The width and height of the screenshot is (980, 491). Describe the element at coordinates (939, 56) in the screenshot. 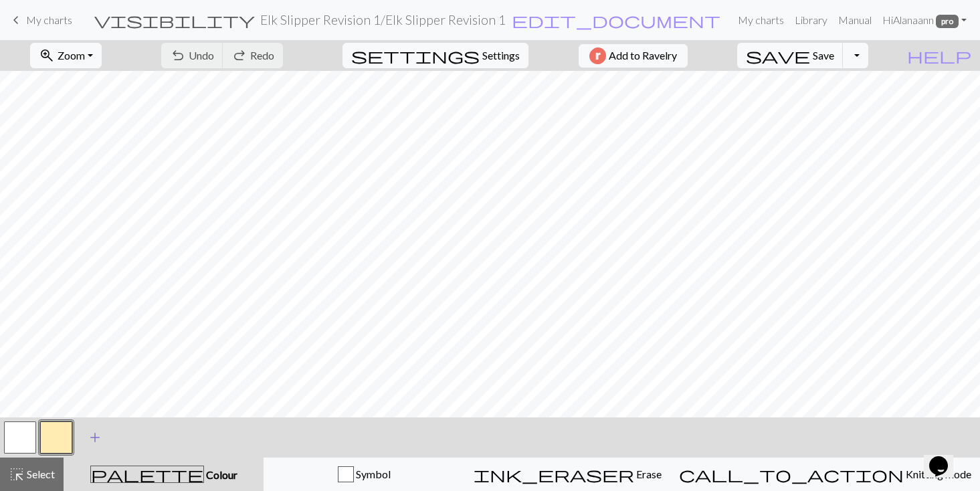

I see `span: help` at that location.